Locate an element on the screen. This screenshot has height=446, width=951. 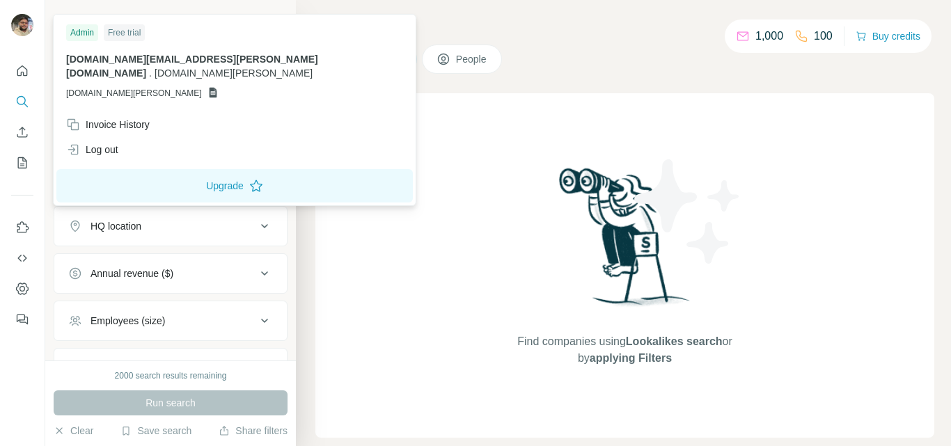
button: Clear is located at coordinates (73, 431).